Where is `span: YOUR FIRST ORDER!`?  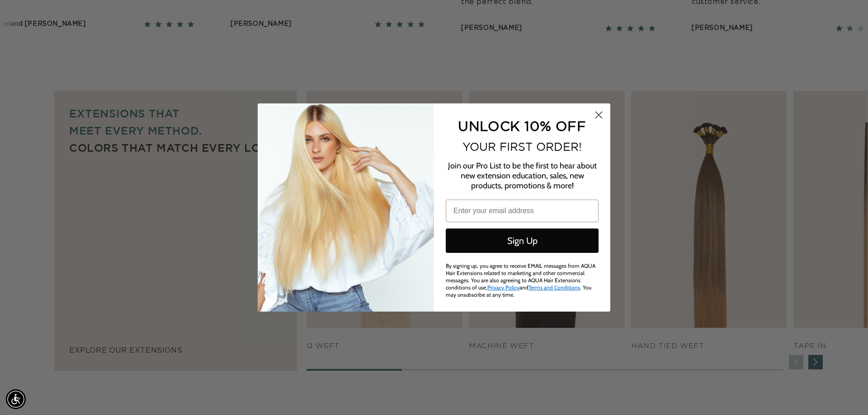
span: YOUR FIRST ORDER! is located at coordinates (522, 147).